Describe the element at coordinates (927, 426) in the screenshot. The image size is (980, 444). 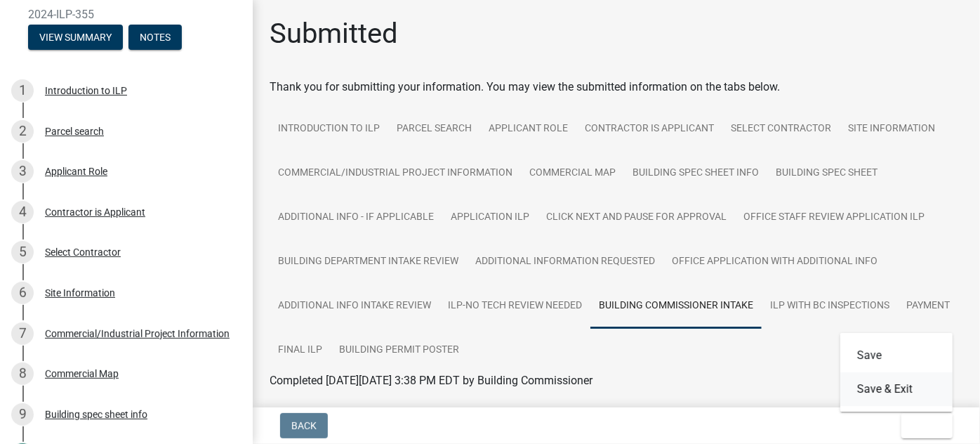
I see `button: Exit` at that location.